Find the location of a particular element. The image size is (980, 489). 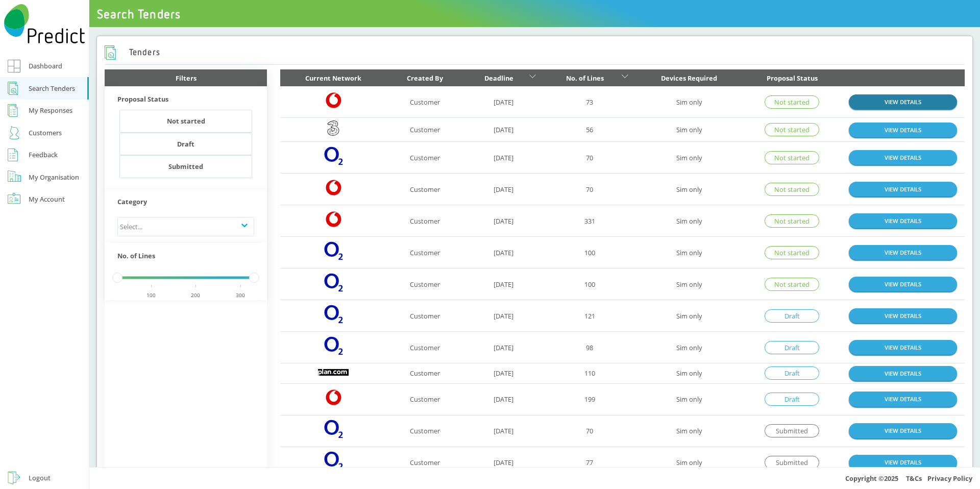

div: Logout is located at coordinates (39, 478).